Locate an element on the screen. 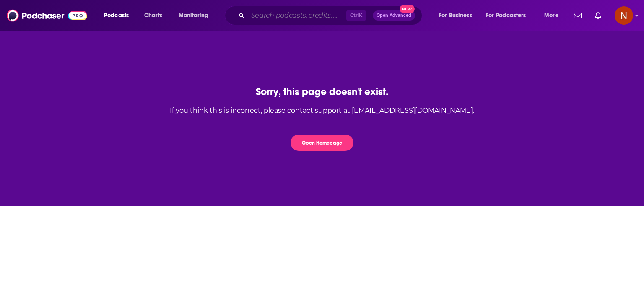 The height and width of the screenshot is (306, 644). img: User Profile is located at coordinates (624, 16).